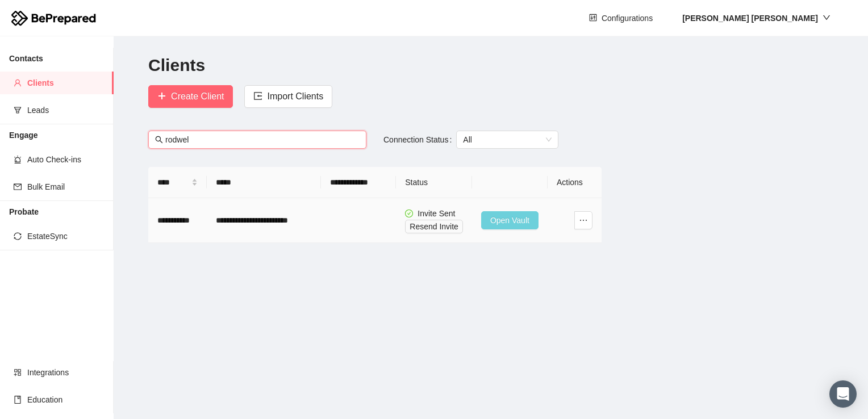 The width and height of the screenshot is (868, 419). Describe the element at coordinates (18, 236) in the screenshot. I see `span: sync` at that location.